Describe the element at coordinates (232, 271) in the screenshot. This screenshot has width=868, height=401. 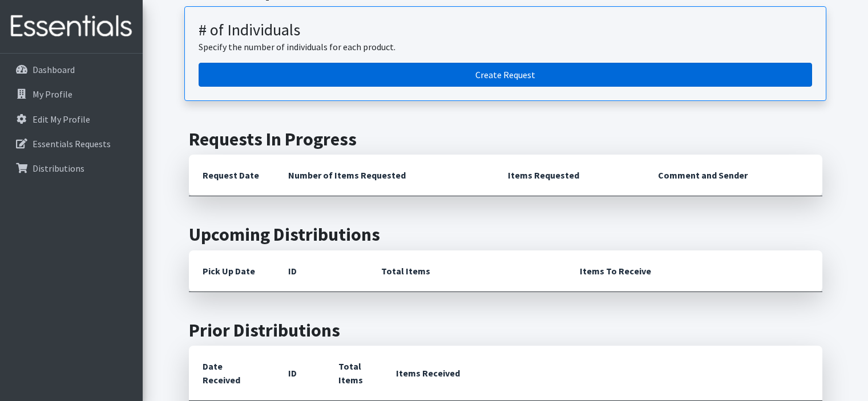
I see `th: Pick Up Date` at that location.